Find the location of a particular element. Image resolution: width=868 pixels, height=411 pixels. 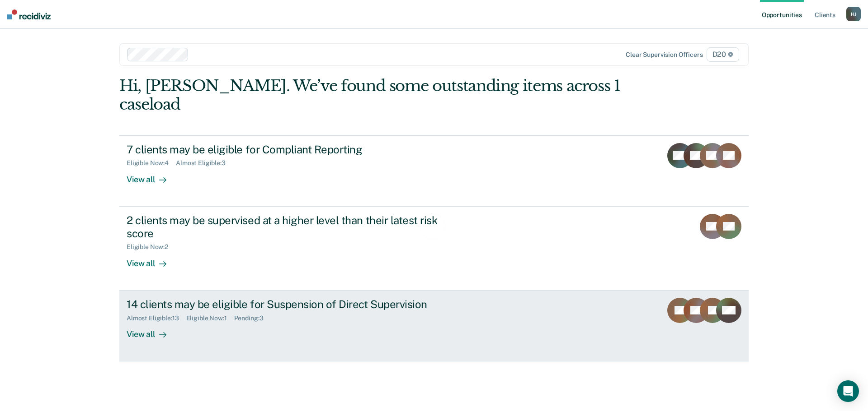

img: Recidiviz is located at coordinates (29, 15).